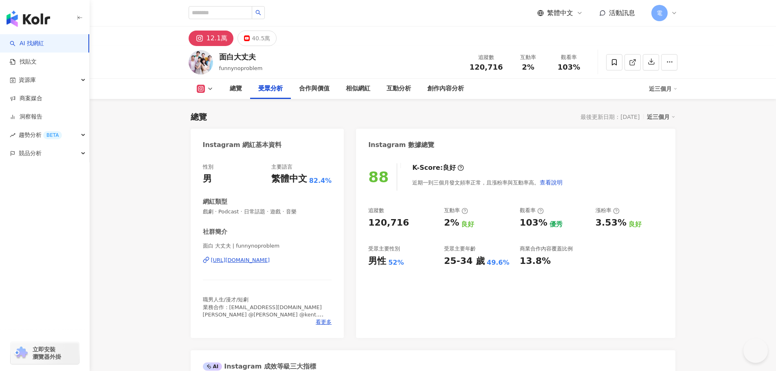  Describe the element at coordinates (622, 13) in the screenshot. I see `span: 活動訊息` at that location.